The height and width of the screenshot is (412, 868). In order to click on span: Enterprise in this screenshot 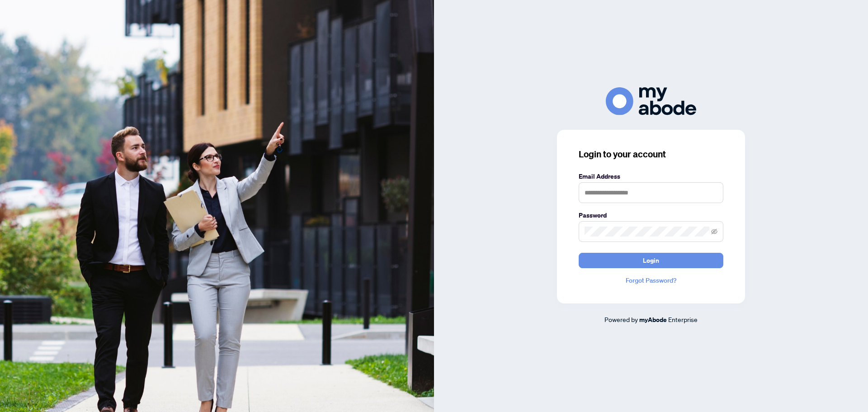, I will do `click(683, 319)`.